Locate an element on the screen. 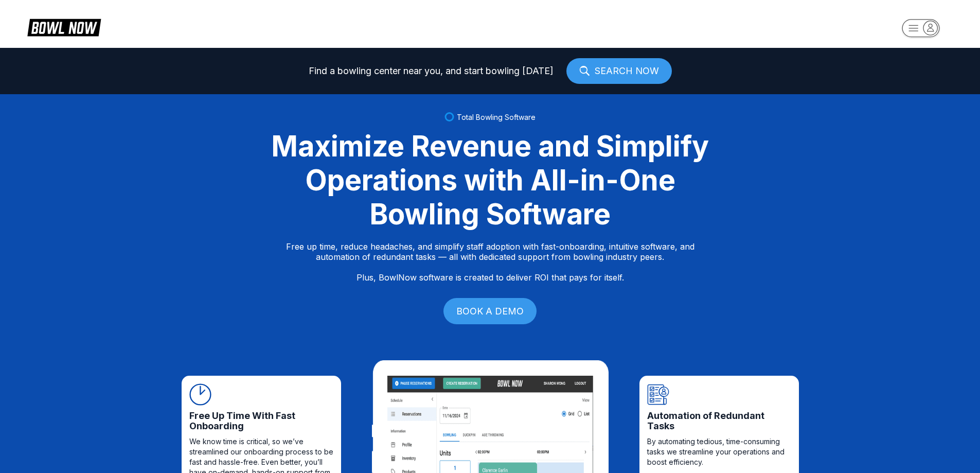 The width and height of the screenshot is (980, 473). a: SEARCH NOW is located at coordinates (619, 71).